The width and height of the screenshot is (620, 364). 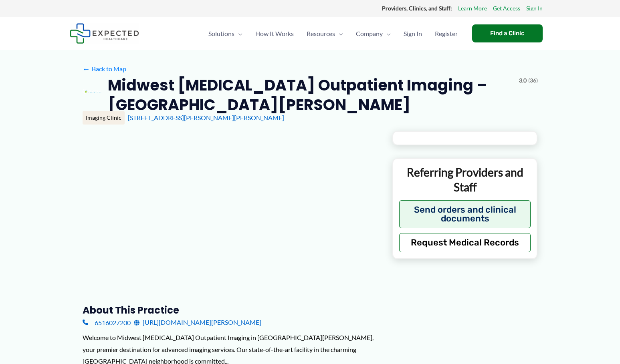 What do you see at coordinates (417, 8) in the screenshot?
I see `strong: Providers, Clinics, and Staff:` at bounding box center [417, 8].